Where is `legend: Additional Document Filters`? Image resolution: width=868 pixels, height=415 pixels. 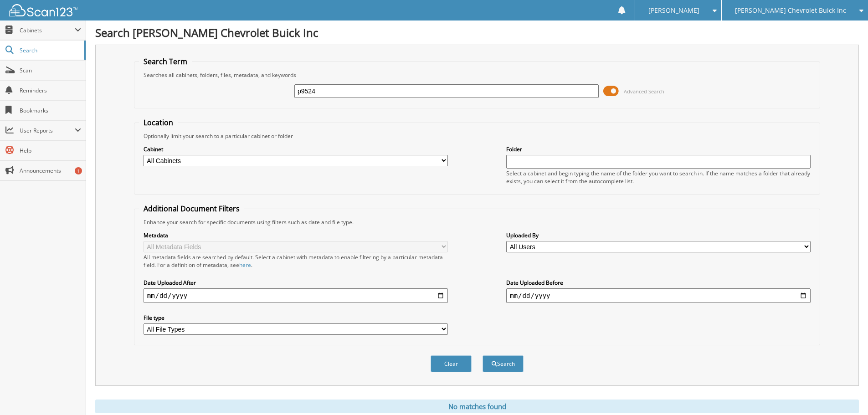
legend: Additional Document Filters is located at coordinates (191, 209).